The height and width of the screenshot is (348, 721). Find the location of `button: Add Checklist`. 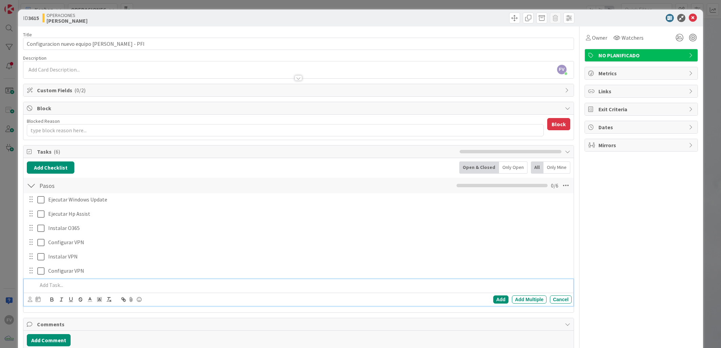

button: Add Checklist is located at coordinates (51, 168).